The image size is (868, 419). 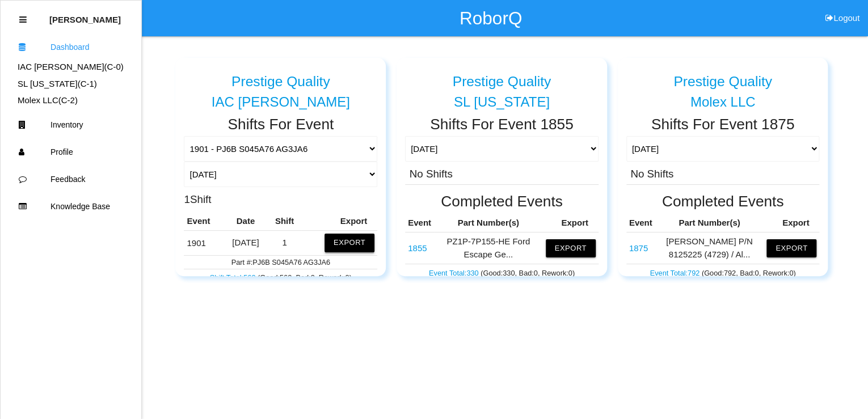 What do you see at coordinates (419, 249) in the screenshot?
I see `td: PZ1P-7P155-HE Ford Escape Gear Shift Assy` at bounding box center [419, 249].